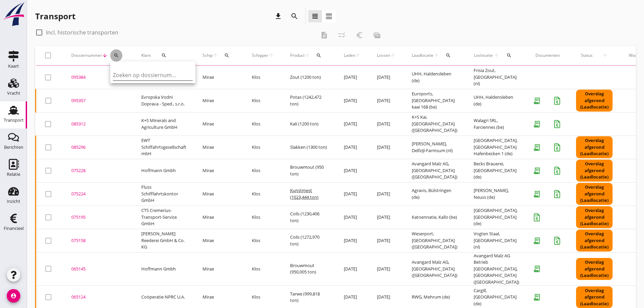 The height and width of the screenshot is (308, 644). Describe the element at coordinates (435, 217) in the screenshot. I see `td: Katoennatie, Kallo (be)` at that location.